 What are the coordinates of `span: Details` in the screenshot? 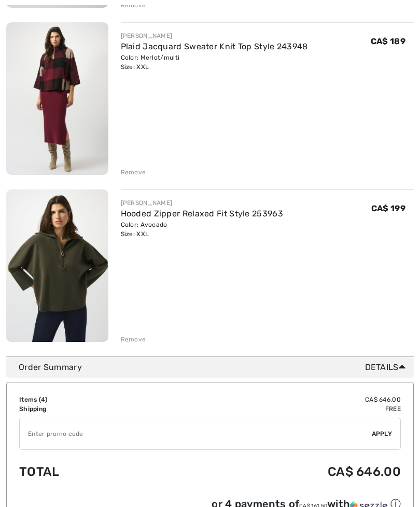 It's located at (388, 367).